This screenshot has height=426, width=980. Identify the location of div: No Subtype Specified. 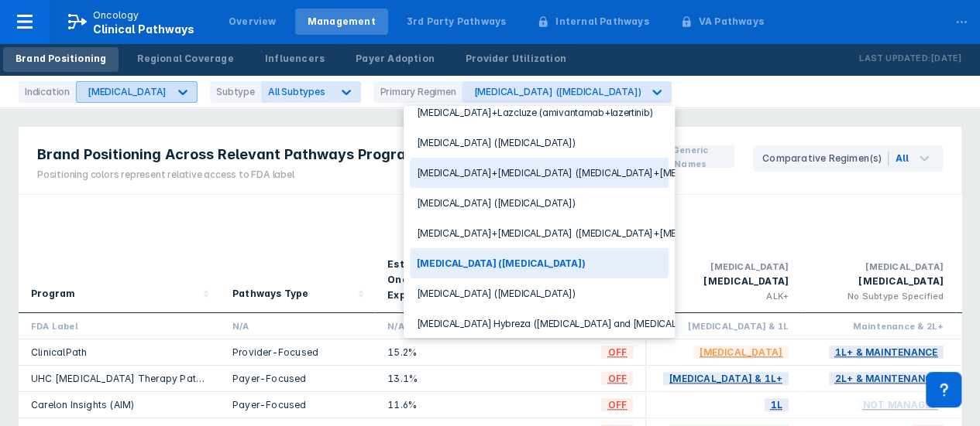
(878, 296).